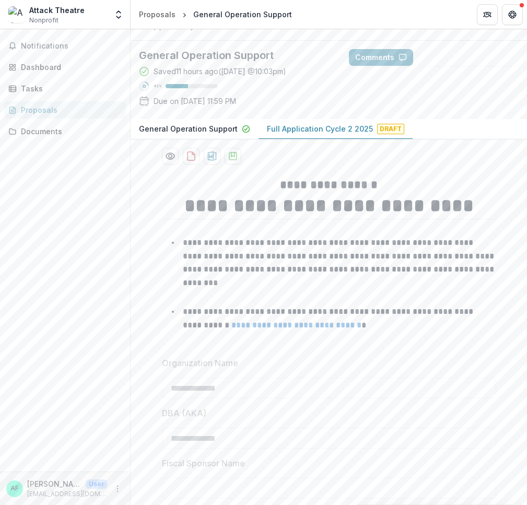 This screenshot has height=505, width=527. I want to click on span: Notifications, so click(71, 46).